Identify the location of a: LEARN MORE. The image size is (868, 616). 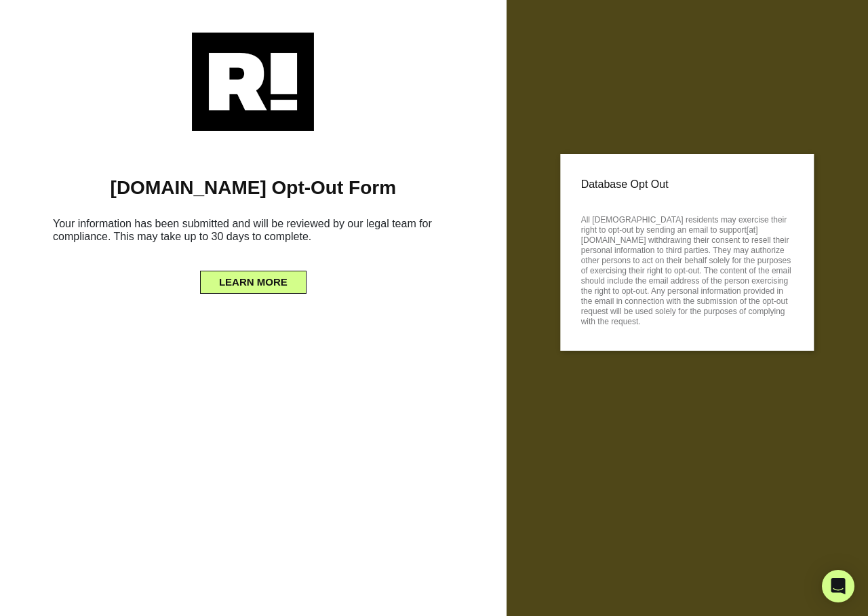
(253, 278).